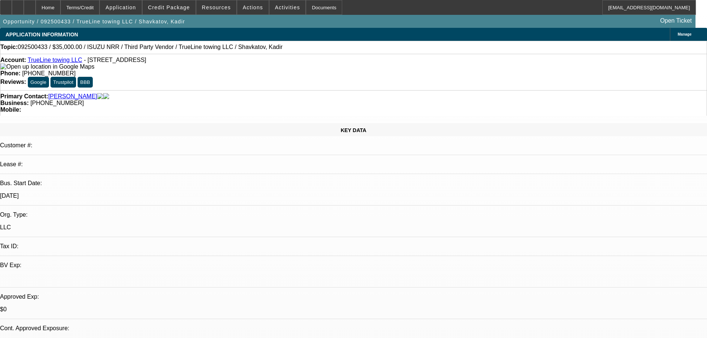 The image size is (707, 338). I want to click on strong: Business:, so click(14, 103).